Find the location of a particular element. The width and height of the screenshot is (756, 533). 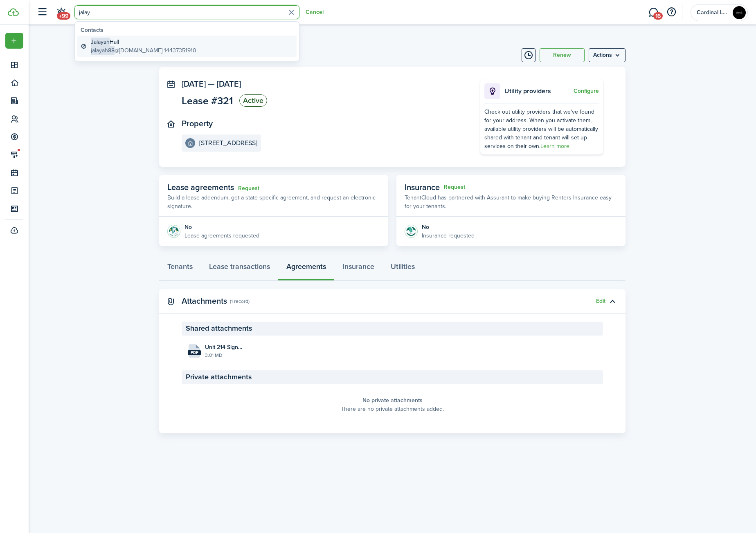

global-search-list-title: Contacts is located at coordinates (189, 30).